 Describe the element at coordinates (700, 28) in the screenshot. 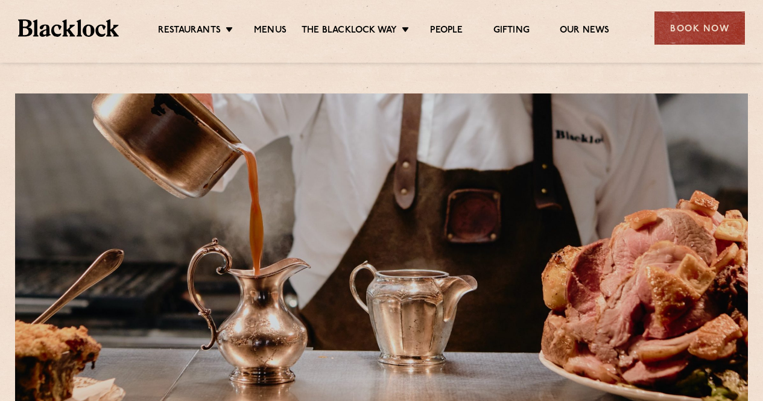

I see `div: Book Now` at that location.